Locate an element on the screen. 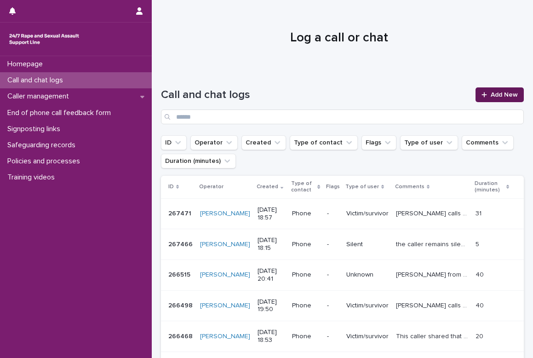  p: Silent is located at coordinates (367, 244).